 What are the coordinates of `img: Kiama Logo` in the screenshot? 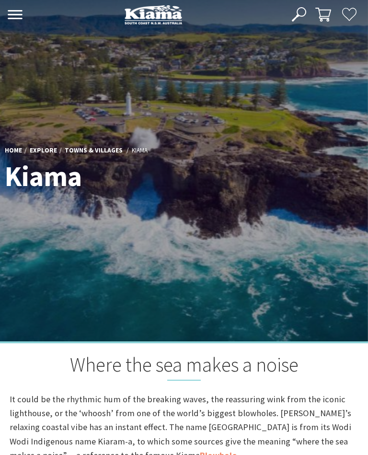 It's located at (153, 14).